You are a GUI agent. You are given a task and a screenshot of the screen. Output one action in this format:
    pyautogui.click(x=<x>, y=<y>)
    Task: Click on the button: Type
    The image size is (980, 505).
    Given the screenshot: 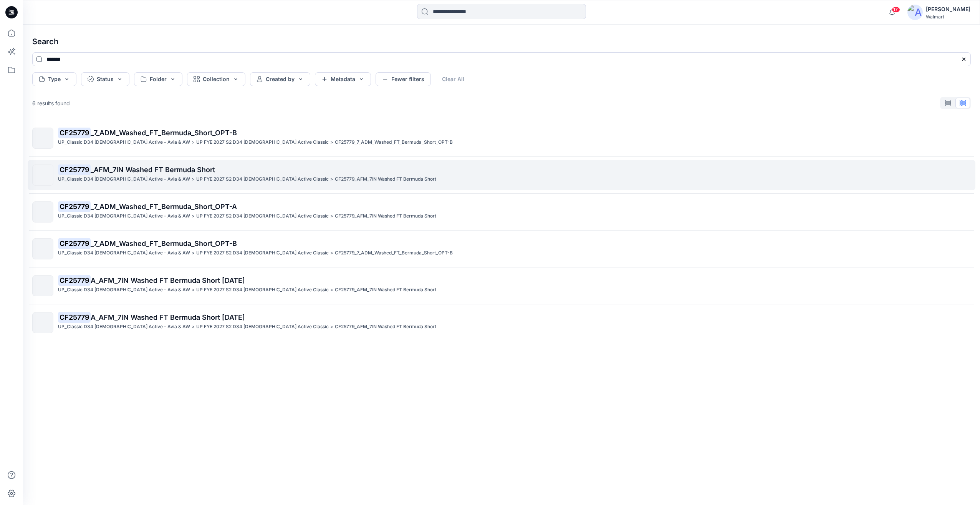 What is the action you would take?
    pyautogui.click(x=54, y=79)
    